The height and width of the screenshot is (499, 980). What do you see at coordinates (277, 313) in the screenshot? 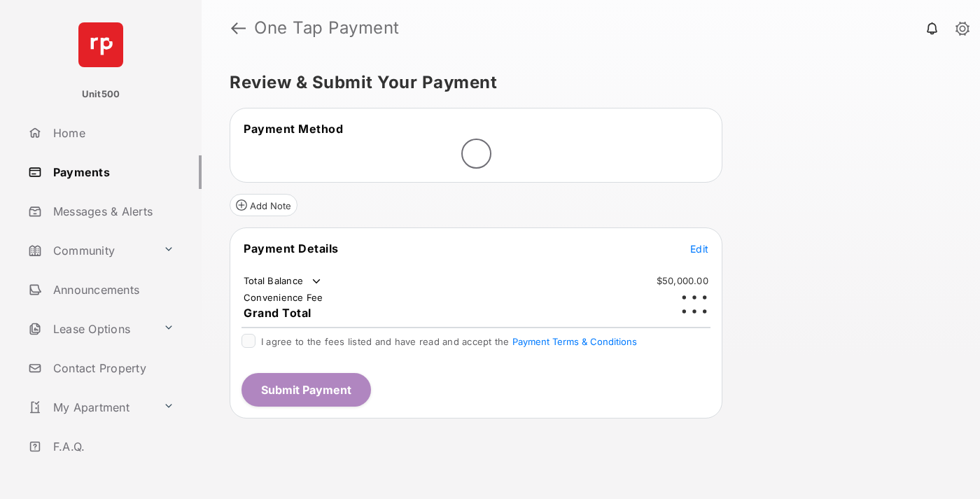
I see `span: Grand Total` at bounding box center [277, 313].